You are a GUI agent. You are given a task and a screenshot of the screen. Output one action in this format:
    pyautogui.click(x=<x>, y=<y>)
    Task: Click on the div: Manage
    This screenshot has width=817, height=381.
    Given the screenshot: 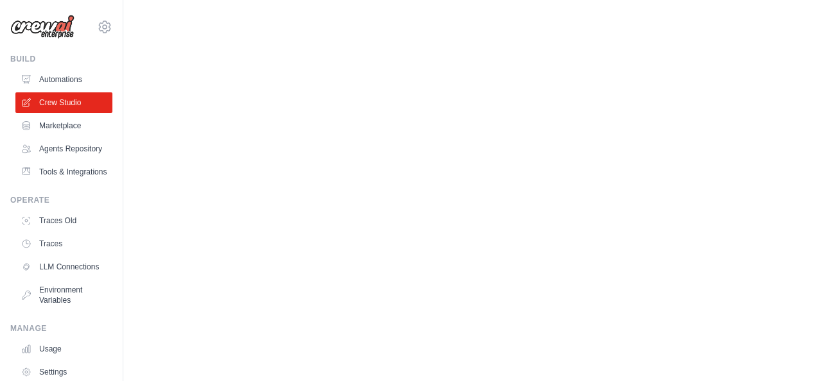 What is the action you would take?
    pyautogui.click(x=61, y=329)
    